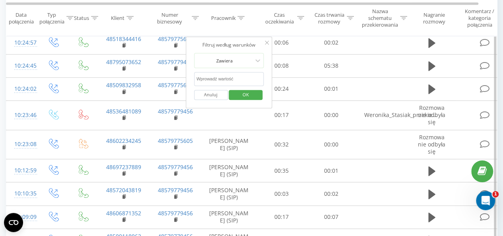  I want to click on td: 00:06, so click(281, 43).